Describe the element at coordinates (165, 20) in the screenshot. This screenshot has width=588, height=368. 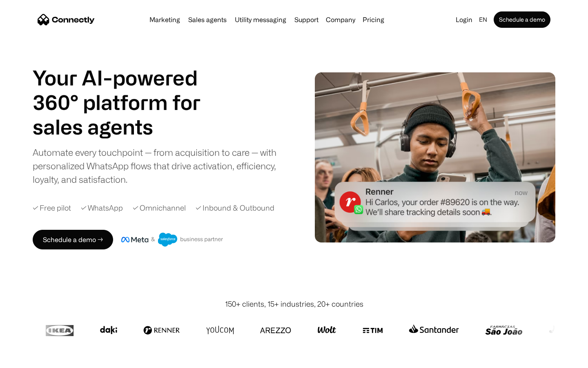
I see `a: Marketing` at that location.